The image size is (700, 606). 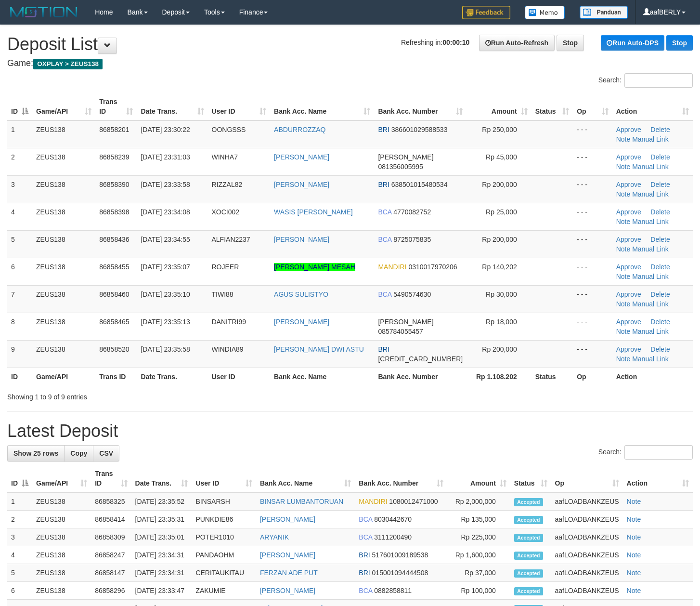 I want to click on td: 3, so click(x=20, y=189).